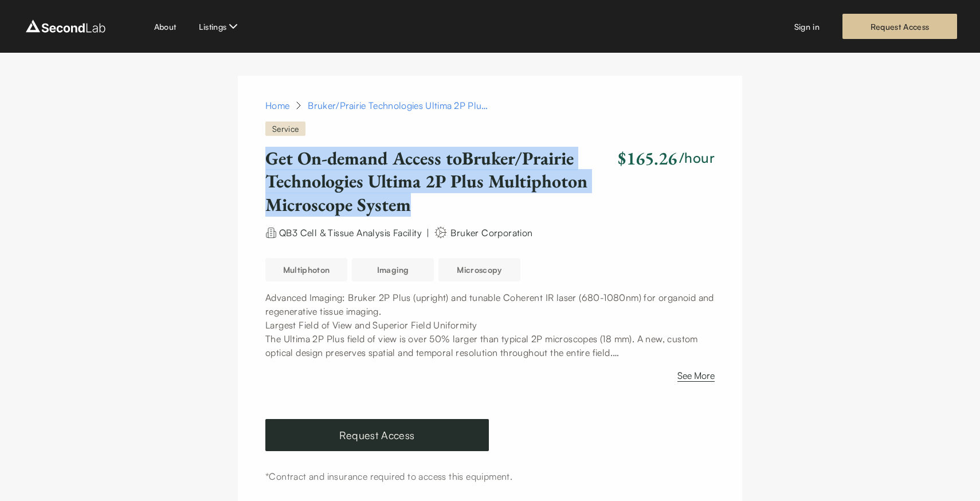 This screenshot has height=501, width=980. What do you see at coordinates (490, 325) in the screenshot?
I see `p: Largest Field of View and Superior Field Uniformity` at bounding box center [490, 325].